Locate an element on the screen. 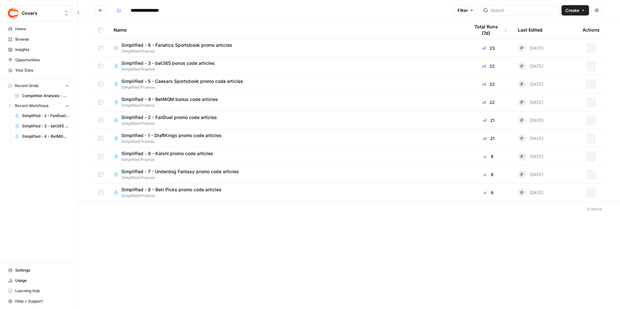  button: Create is located at coordinates (575, 10).